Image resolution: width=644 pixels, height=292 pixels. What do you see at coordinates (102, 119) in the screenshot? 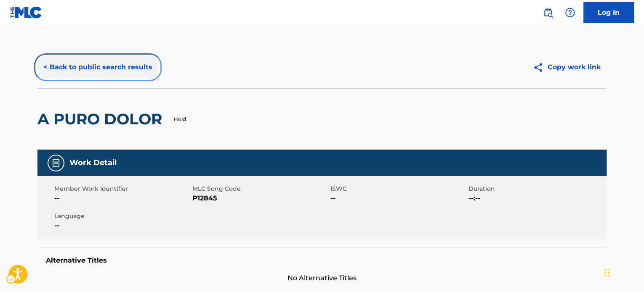
I see `h2: A PURO DOLOR` at bounding box center [102, 119].